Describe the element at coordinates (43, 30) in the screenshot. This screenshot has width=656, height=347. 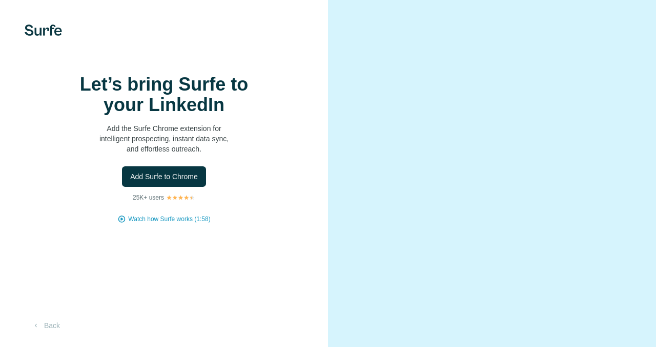
I see `img: Surfe's logo` at that location.